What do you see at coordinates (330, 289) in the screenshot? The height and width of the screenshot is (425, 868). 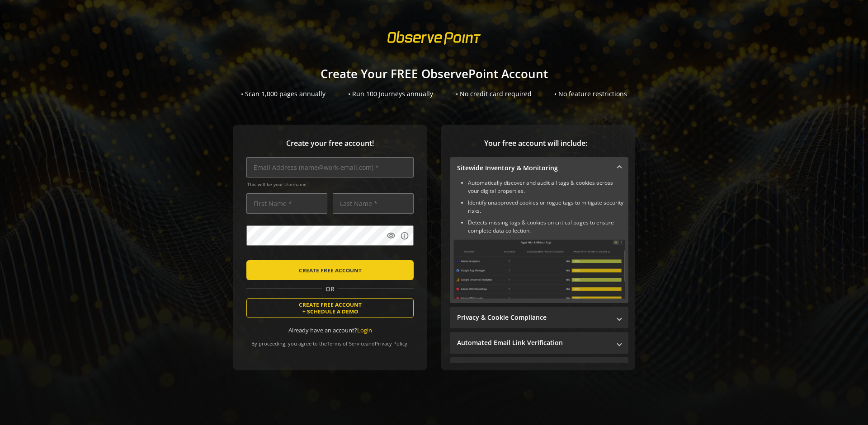 I see `span: OR` at bounding box center [330, 289].